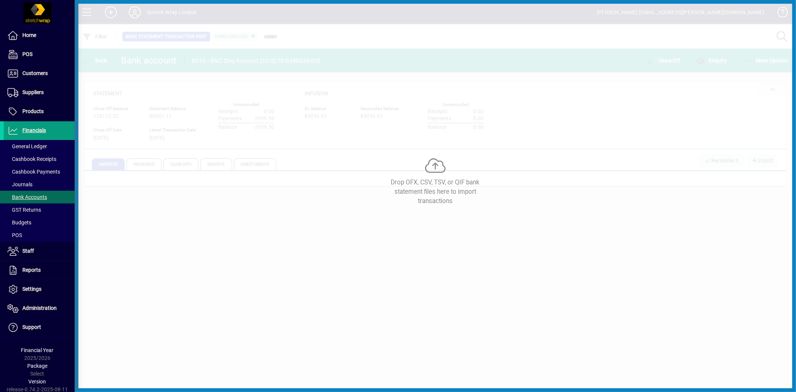  I want to click on span: Package, so click(37, 366).